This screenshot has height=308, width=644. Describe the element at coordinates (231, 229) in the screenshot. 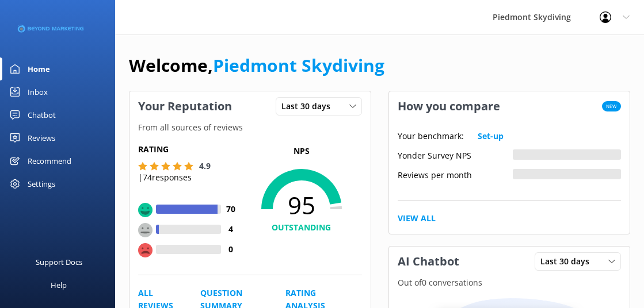

I see `h4: 4` at that location.